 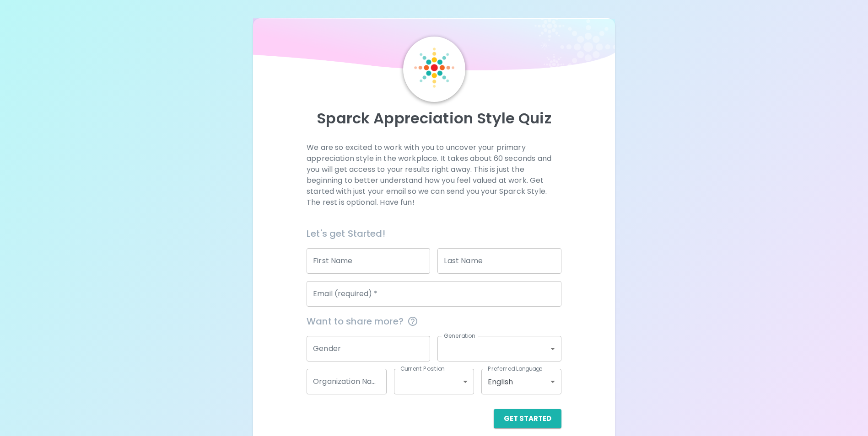 What do you see at coordinates (434, 233) in the screenshot?
I see `h6: Let's get Started!` at bounding box center [434, 233].